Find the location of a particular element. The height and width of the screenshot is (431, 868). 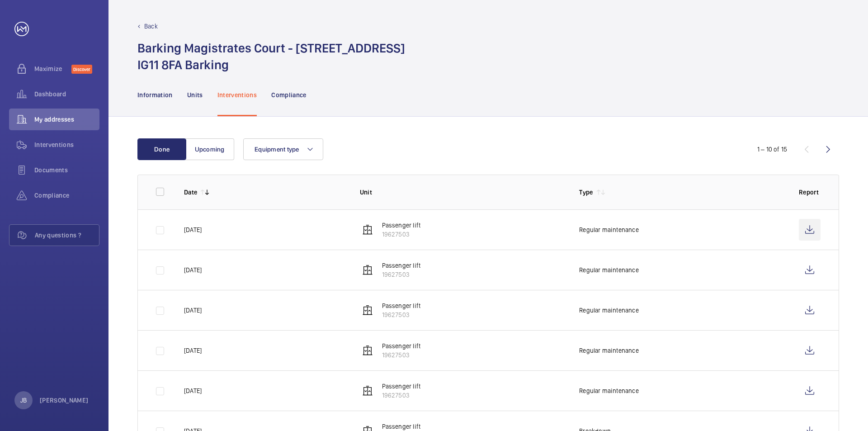

span: Dashboard is located at coordinates (67, 94).